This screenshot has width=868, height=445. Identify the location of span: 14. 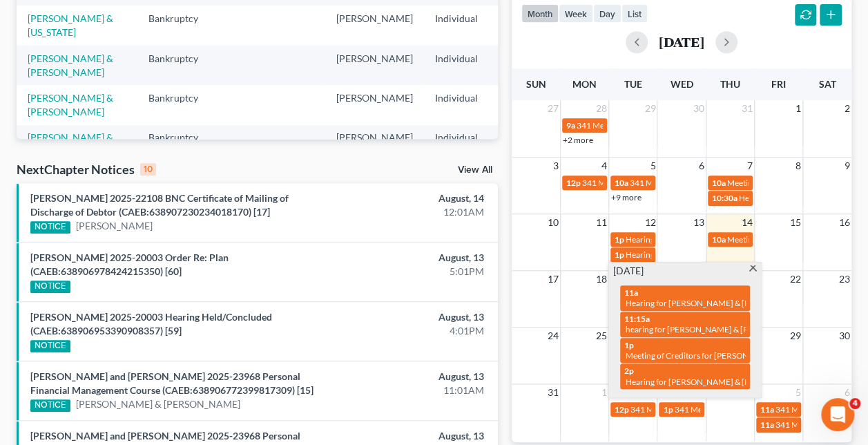
(748, 222).